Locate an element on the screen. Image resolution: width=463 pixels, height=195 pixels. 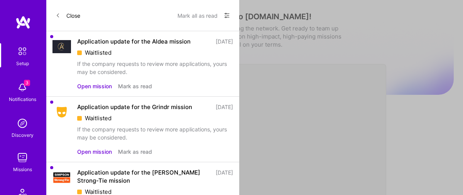
div: Application update for the Grindr mission is located at coordinates (135, 107).